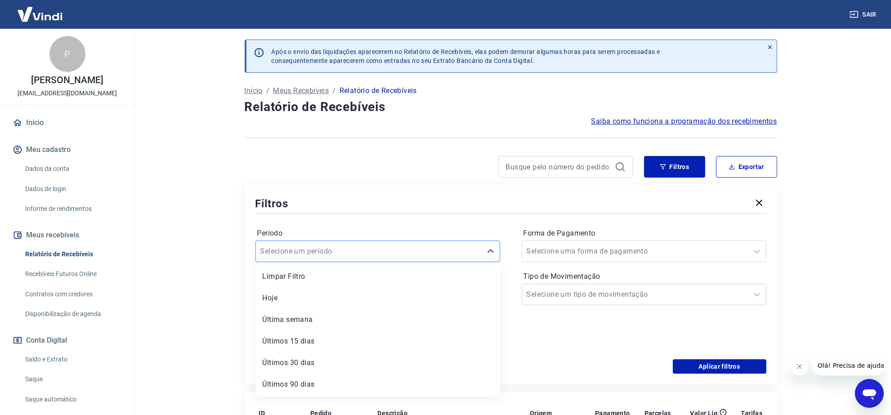 This screenshot has width=891, height=415. What do you see at coordinates (644, 276) in the screenshot?
I see `label: Tipo de Movimentação` at bounding box center [644, 276].